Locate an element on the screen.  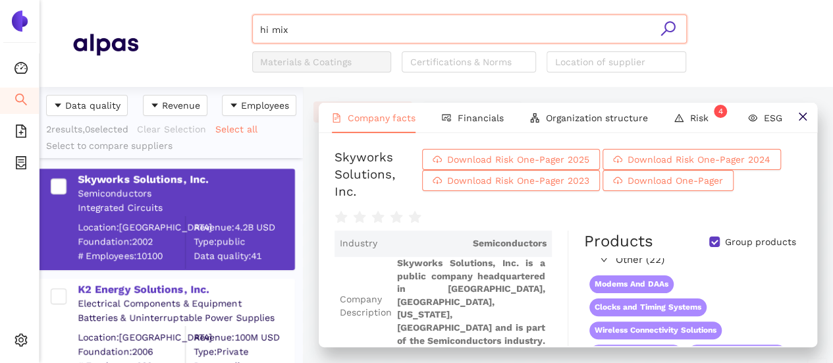
span: Circulator And Isolator is located at coordinates (736, 353).